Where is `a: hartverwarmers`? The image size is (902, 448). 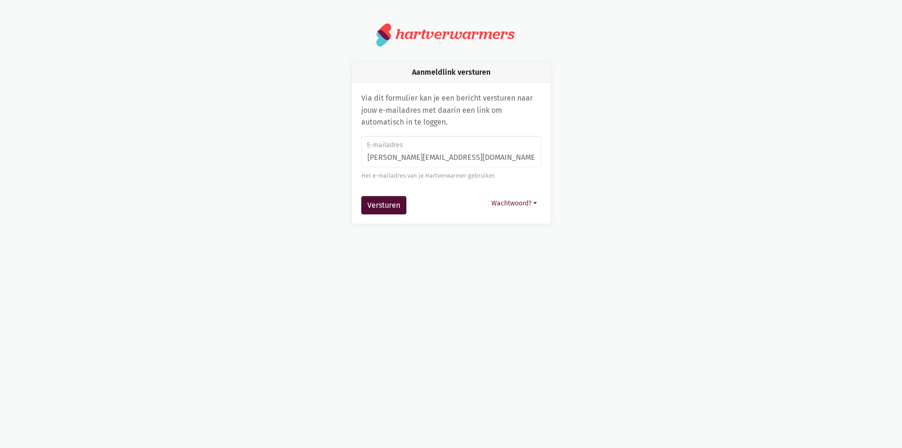 a: hartverwarmers is located at coordinates (451, 35).